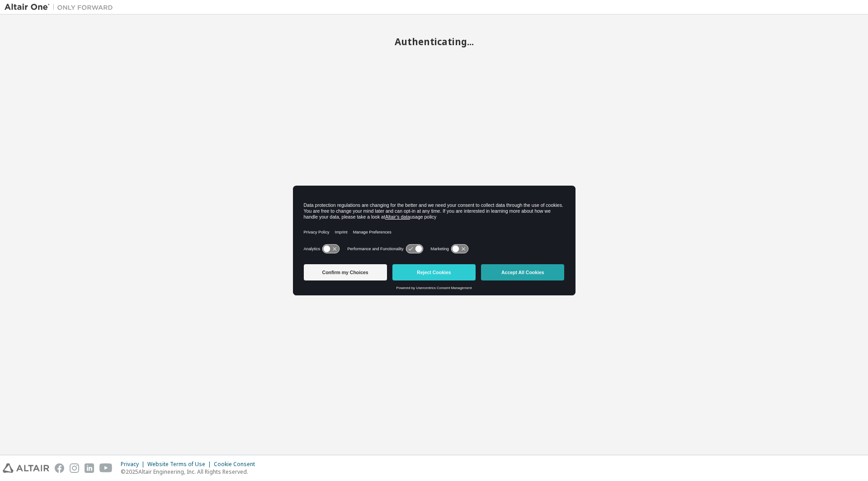 This screenshot has width=868, height=481. Describe the element at coordinates (134, 464) in the screenshot. I see `div: Privacy` at that location.